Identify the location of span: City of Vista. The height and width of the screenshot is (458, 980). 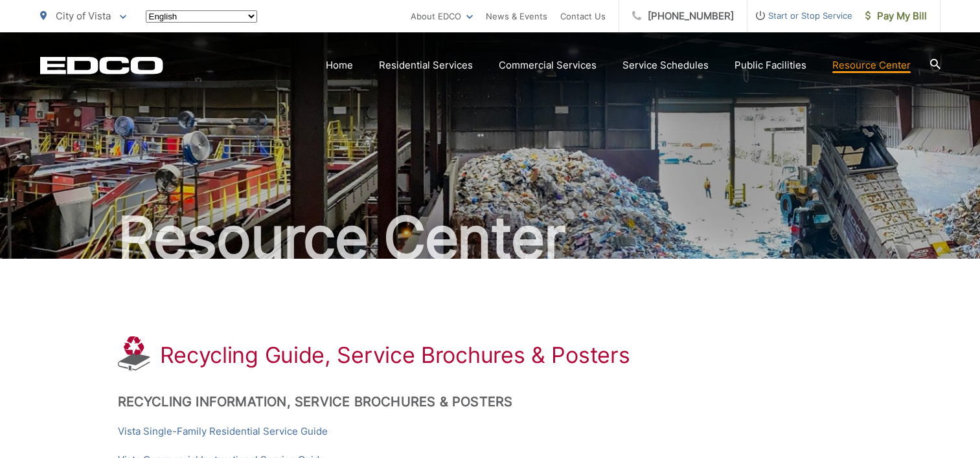
(83, 15).